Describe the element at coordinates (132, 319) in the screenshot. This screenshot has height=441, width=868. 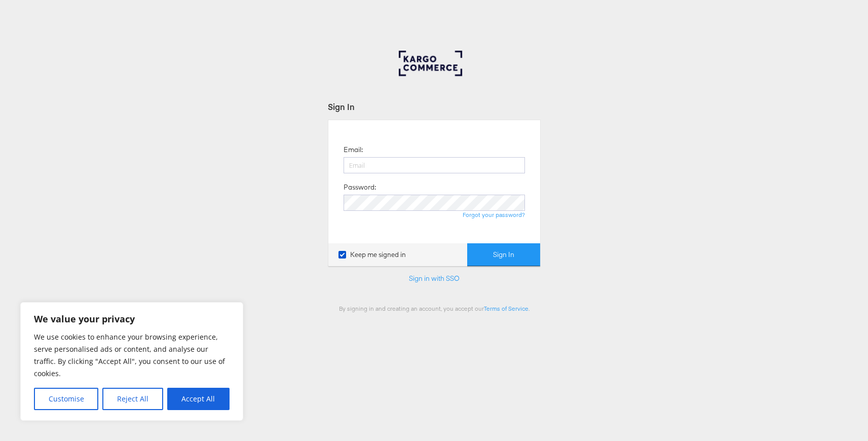
I see `p: We value your privacy` at that location.